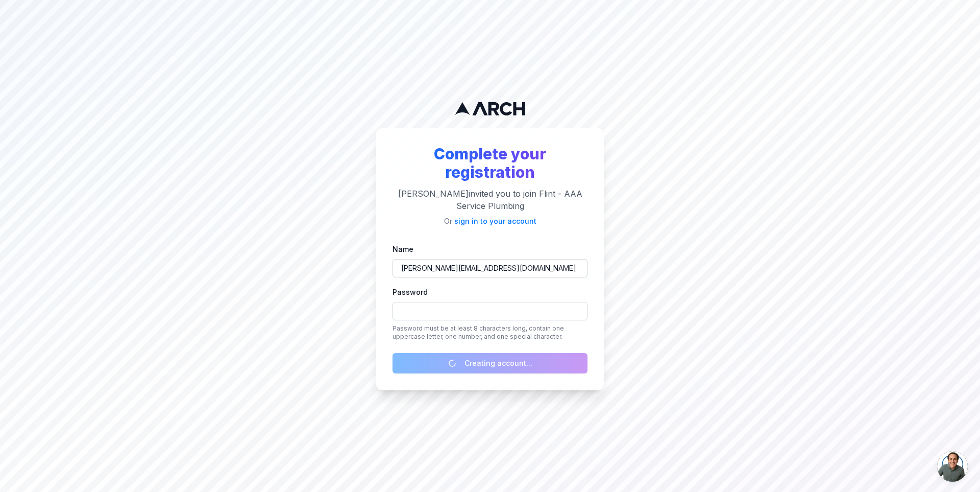  Describe the element at coordinates (490, 163) in the screenshot. I see `h2: Complete your registration` at that location.